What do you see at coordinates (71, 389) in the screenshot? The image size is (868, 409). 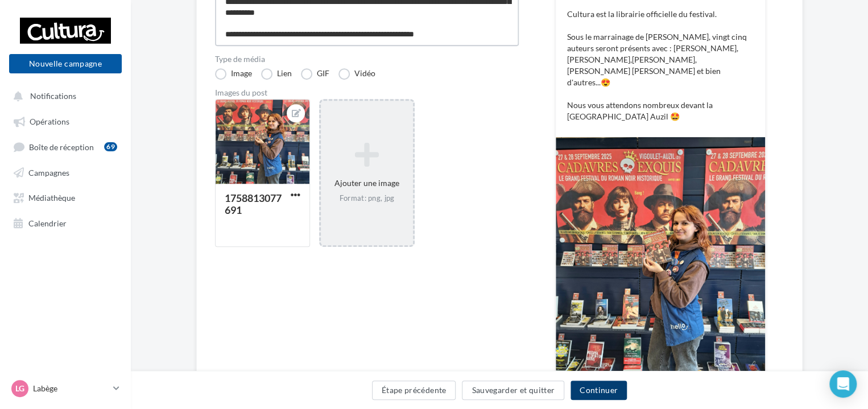 I see `p: Labège` at bounding box center [71, 389].